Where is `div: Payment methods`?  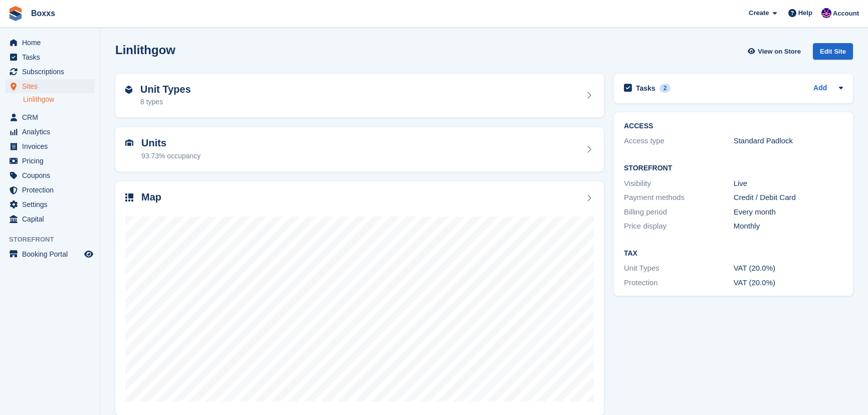 div: Payment methods is located at coordinates (679, 197).